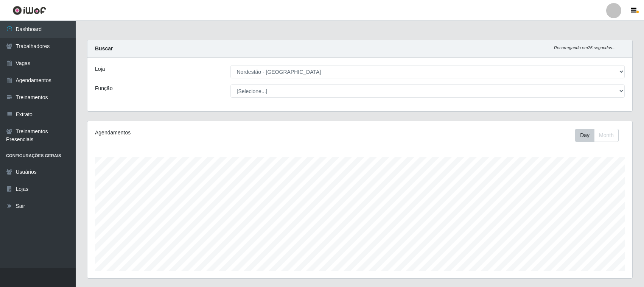 This screenshot has width=644, height=287. What do you see at coordinates (104, 88) in the screenshot?
I see `label: Função` at bounding box center [104, 88].